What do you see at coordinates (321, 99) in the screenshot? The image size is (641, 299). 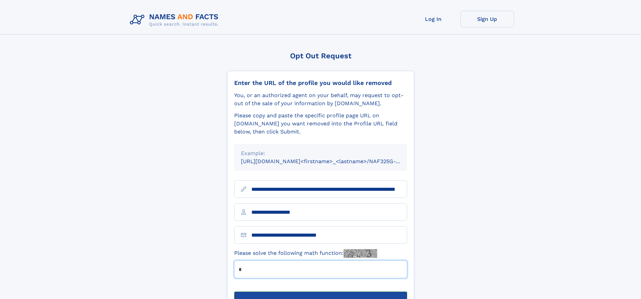 I see `div: You, or an authorized agent on your behalf, may request to opt-out of the sale of your informatio...` at bounding box center [321, 99].